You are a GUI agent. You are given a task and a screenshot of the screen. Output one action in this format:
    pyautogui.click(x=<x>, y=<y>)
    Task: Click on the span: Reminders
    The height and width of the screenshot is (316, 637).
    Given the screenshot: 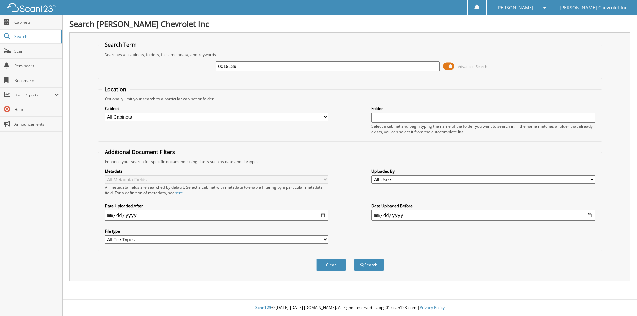 What is the action you would take?
    pyautogui.click(x=36, y=66)
    